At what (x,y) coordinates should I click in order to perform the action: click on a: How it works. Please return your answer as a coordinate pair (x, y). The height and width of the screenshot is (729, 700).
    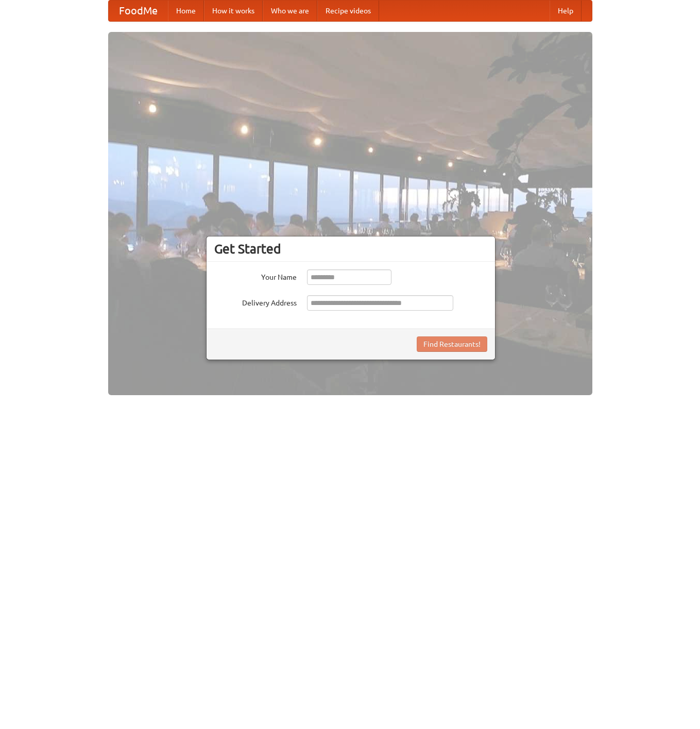
    Looking at the image, I should click on (233, 11).